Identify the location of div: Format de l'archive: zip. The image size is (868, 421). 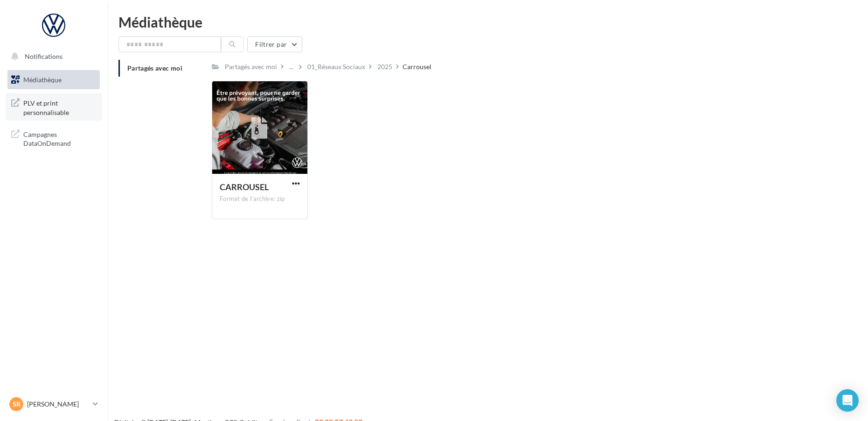
(260, 199).